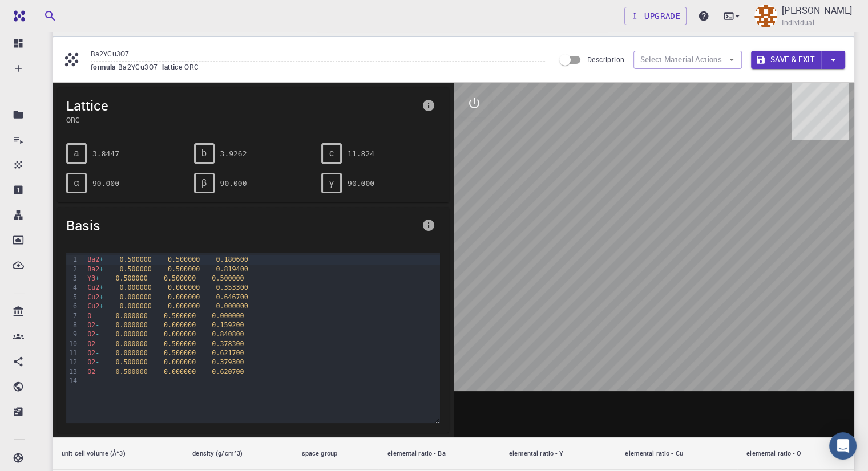  What do you see at coordinates (72, 353) in the screenshot?
I see `div: 11` at bounding box center [72, 353].